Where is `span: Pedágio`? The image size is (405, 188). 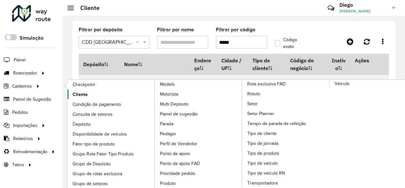 span: Pedágio is located at coordinates (168, 134).